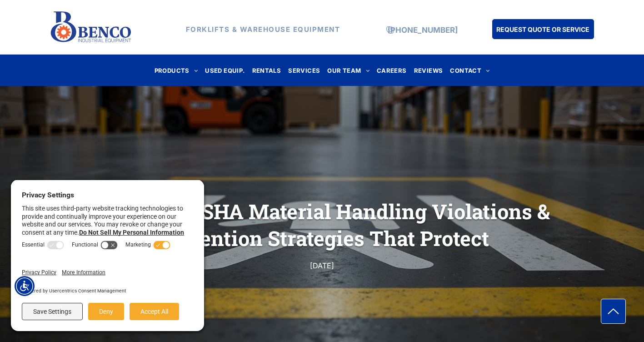 The height and width of the screenshot is (342, 644). Describe the element at coordinates (176, 70) in the screenshot. I see `a: PRODUCTS` at that location.